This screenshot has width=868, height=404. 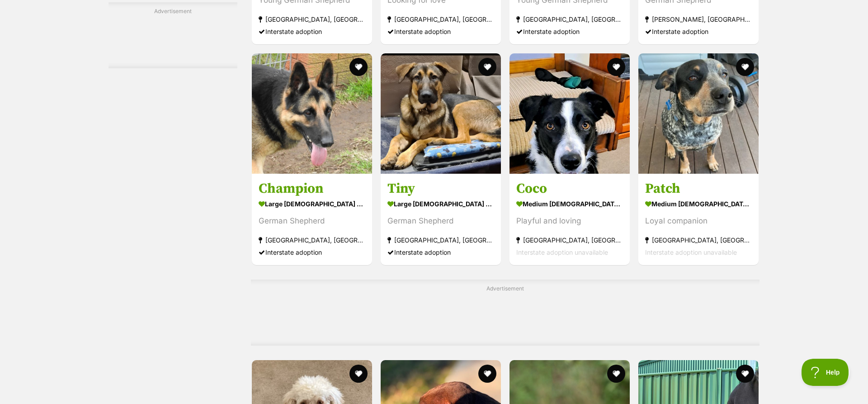 I want to click on h3: Patch, so click(x=699, y=188).